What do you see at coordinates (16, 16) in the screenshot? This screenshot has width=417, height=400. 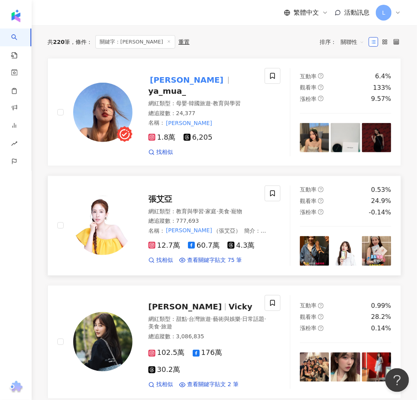 I see `img: logo icon` at bounding box center [16, 16].